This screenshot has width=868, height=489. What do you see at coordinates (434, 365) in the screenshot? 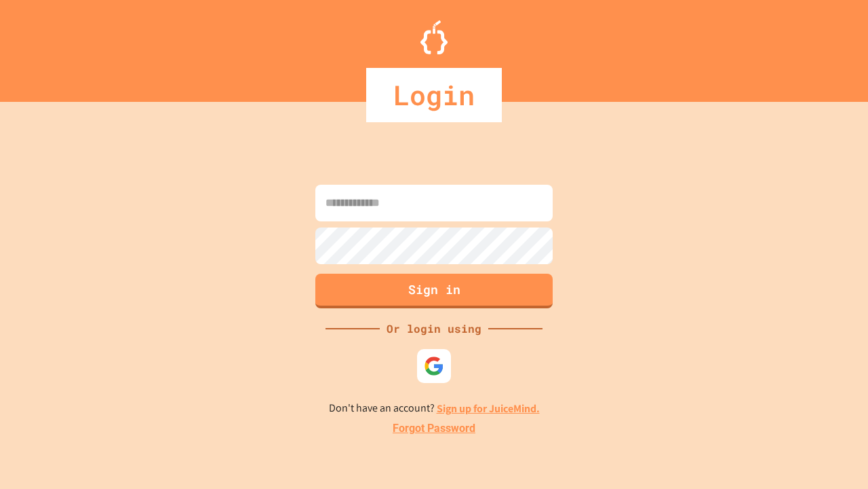
I see `img: google-icon.svg` at bounding box center [434, 365].